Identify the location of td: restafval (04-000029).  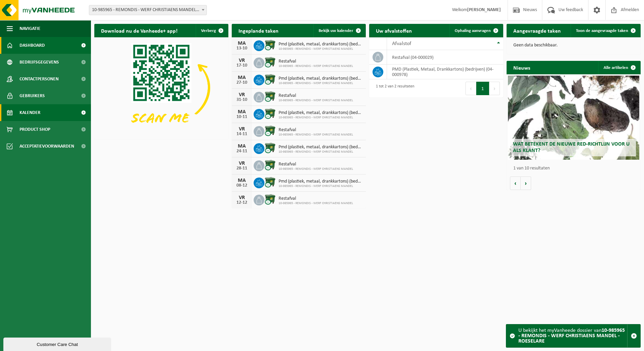
(445, 58).